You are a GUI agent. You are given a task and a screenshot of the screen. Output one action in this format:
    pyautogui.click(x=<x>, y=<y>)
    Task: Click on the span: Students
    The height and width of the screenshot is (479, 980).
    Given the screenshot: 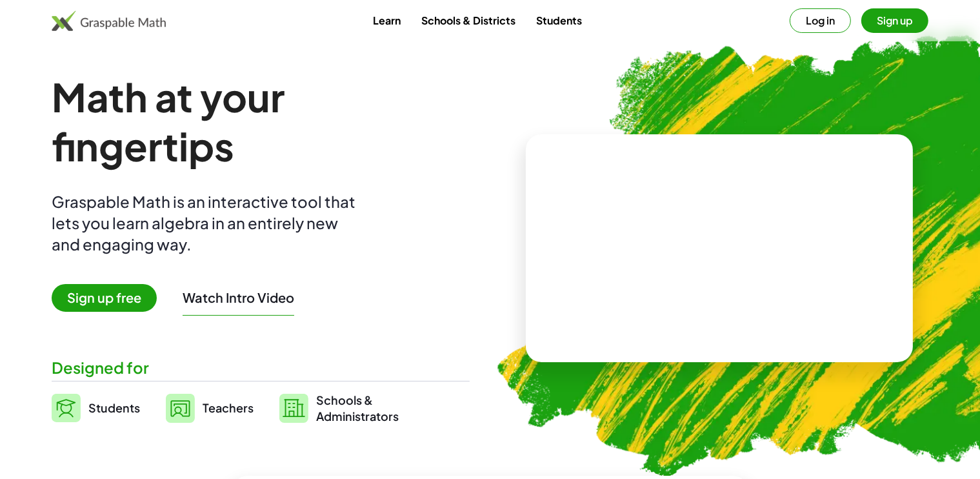 What is the action you would take?
    pyautogui.click(x=114, y=407)
    